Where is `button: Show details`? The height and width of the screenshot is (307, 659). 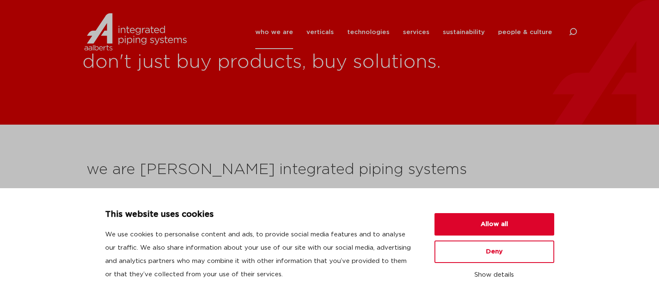 button: Show details is located at coordinates (495, 275).